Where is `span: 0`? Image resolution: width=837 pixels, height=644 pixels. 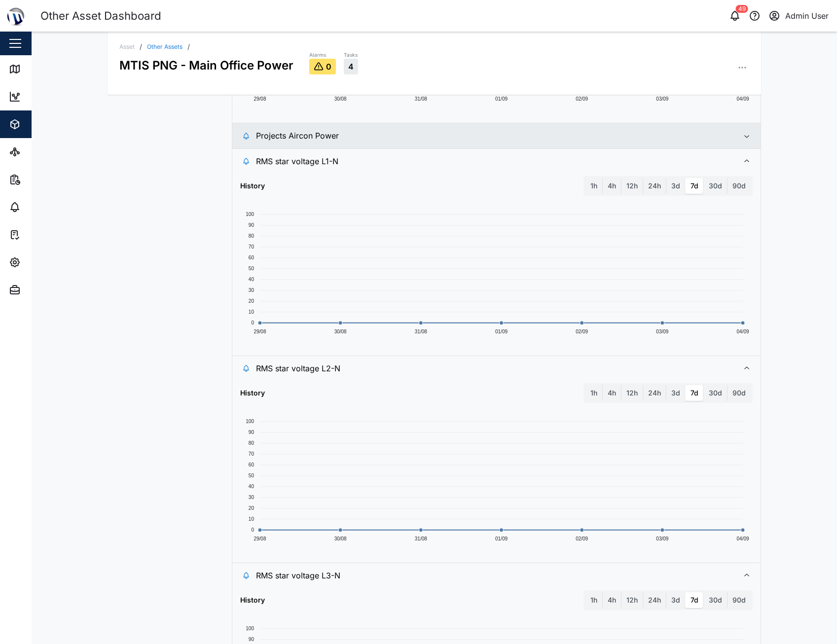 span: 0 is located at coordinates (328, 66).